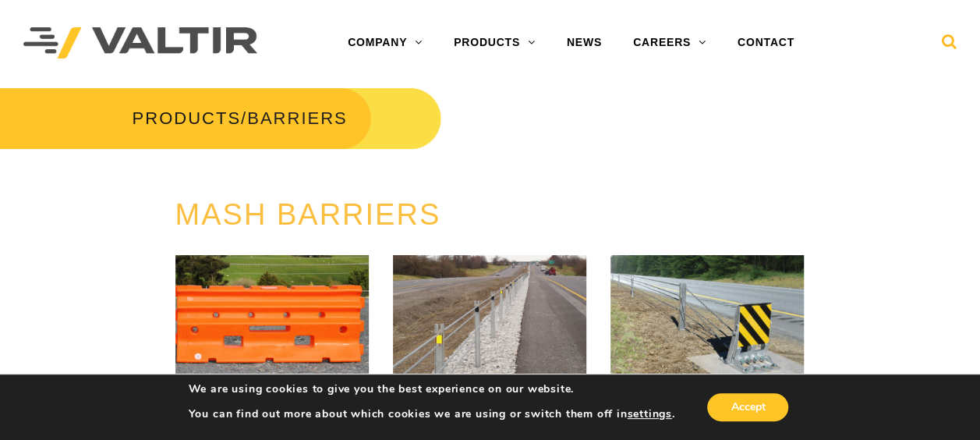 This screenshot has height=440, width=980. I want to click on button: settings, so click(649, 414).